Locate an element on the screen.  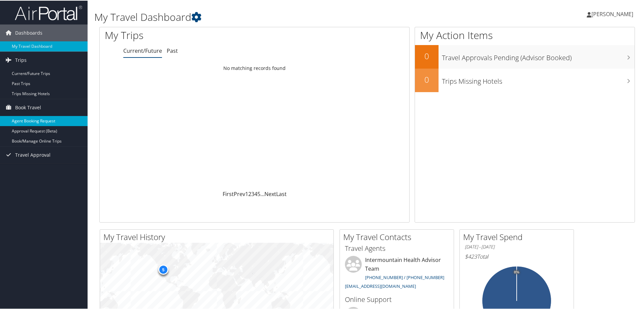
a: 2 is located at coordinates (250, 193).